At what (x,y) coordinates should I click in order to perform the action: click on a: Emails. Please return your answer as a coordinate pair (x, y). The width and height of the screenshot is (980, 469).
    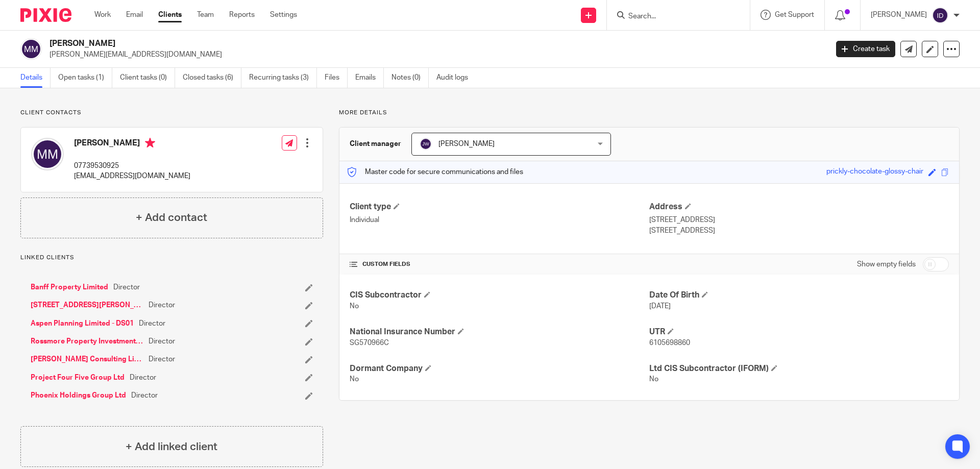
    Looking at the image, I should click on (369, 78).